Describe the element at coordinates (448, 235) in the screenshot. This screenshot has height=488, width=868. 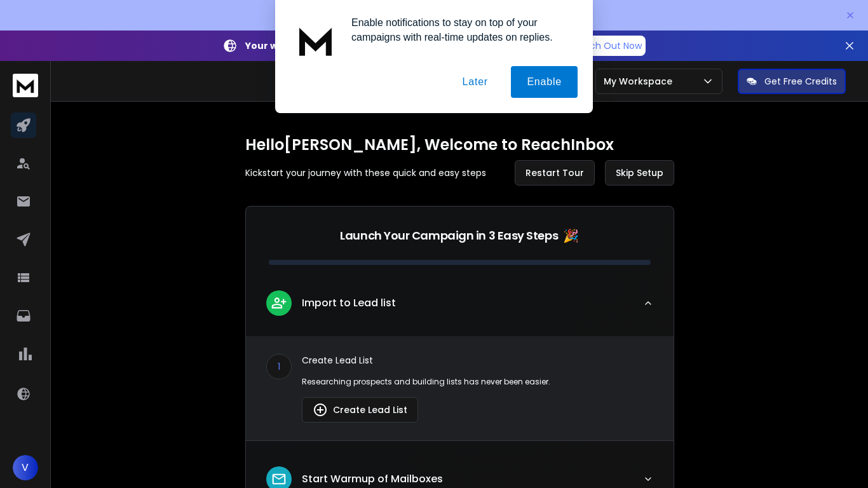
I see `p: Launch Your Campaign in 3 Easy Steps` at that location.